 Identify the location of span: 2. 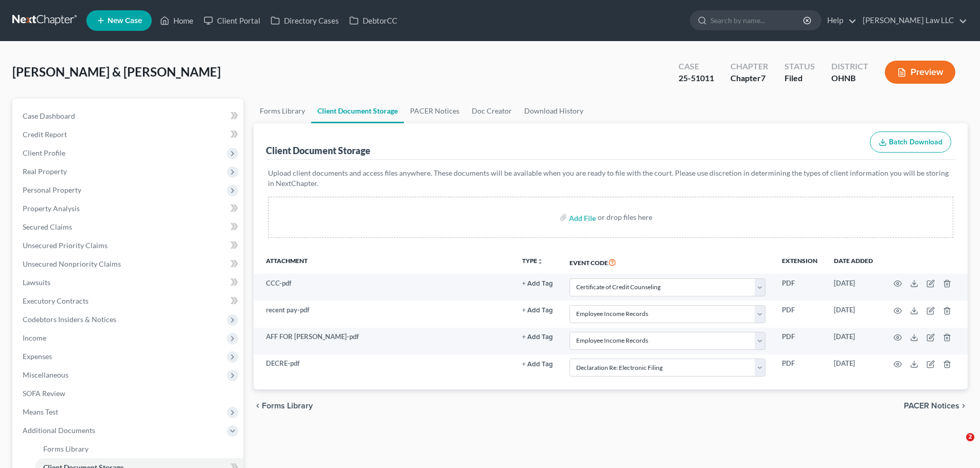
(970, 438).